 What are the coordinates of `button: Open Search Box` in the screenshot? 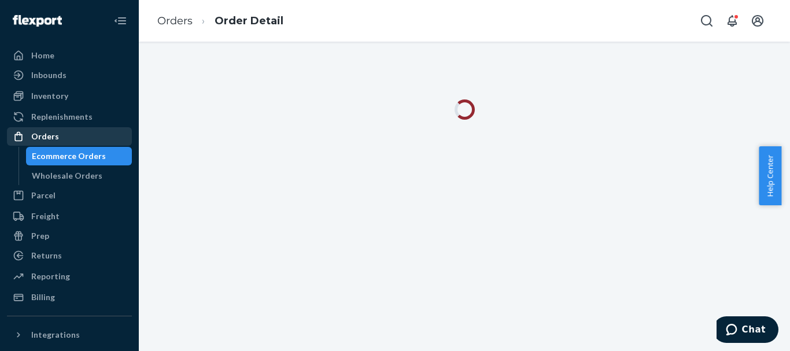 It's located at (707, 21).